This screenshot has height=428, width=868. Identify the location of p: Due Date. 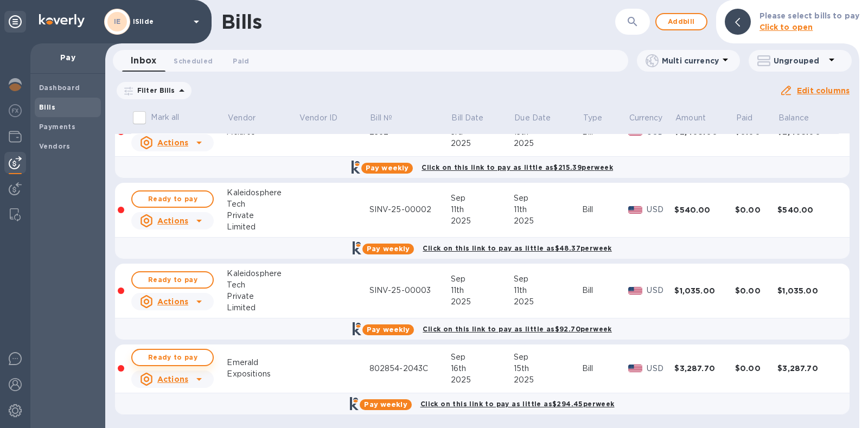
(532, 118).